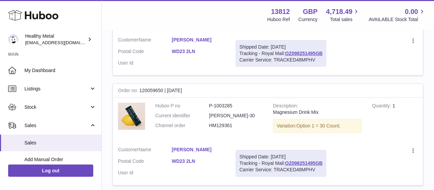 This screenshot has height=190, width=434. Describe the element at coordinates (57, 88) in the screenshot. I see `span: Listings` at that location.